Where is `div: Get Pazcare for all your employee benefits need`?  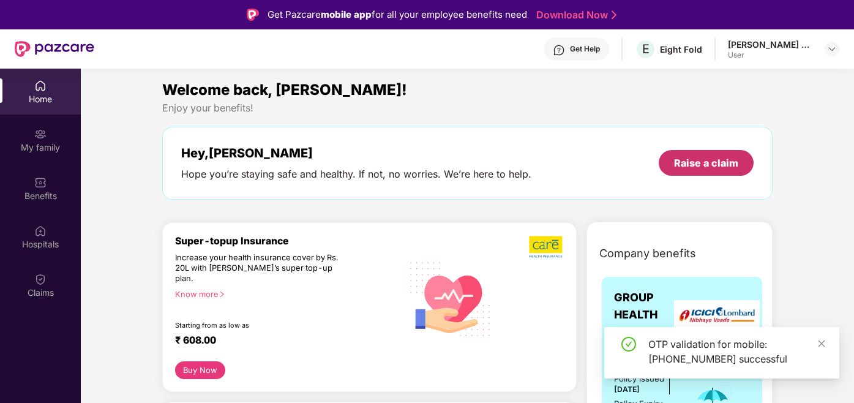 div: Get Pazcare for all your employee benefits need is located at coordinates (398, 15).